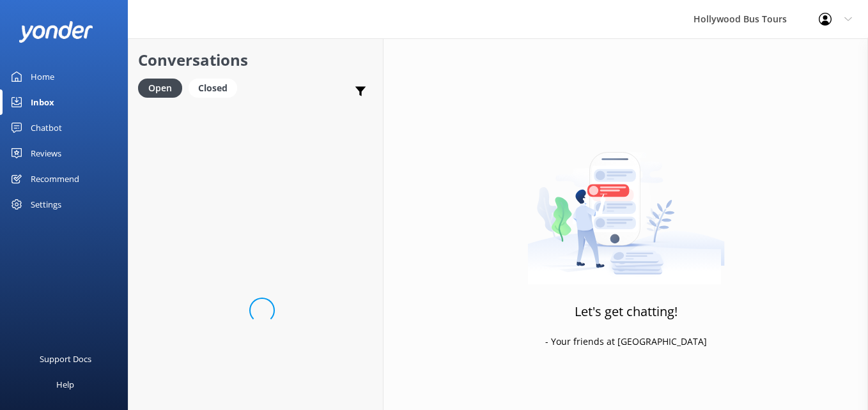 The width and height of the screenshot is (868, 410). What do you see at coordinates (65, 384) in the screenshot?
I see `div: Help` at bounding box center [65, 384].